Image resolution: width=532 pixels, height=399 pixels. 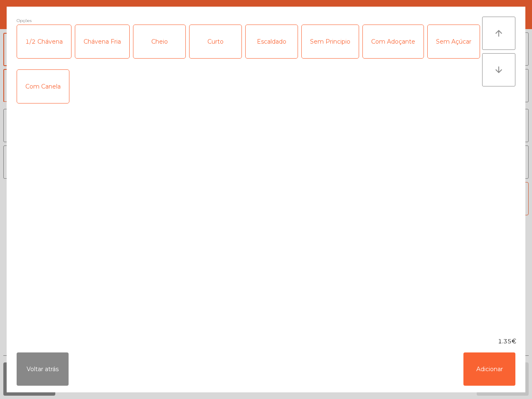 I want to click on div: Chávena Fria, so click(x=102, y=42).